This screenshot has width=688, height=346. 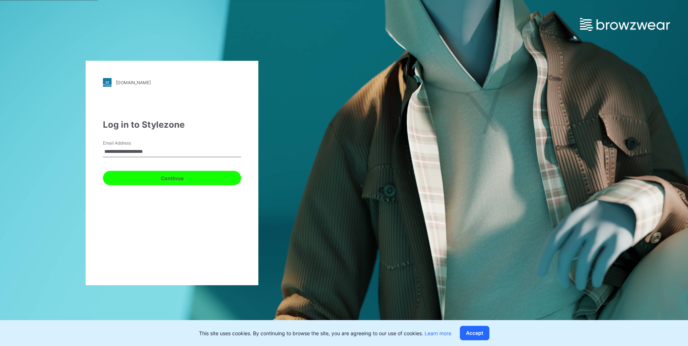 I want to click on a: Learn more, so click(x=438, y=333).